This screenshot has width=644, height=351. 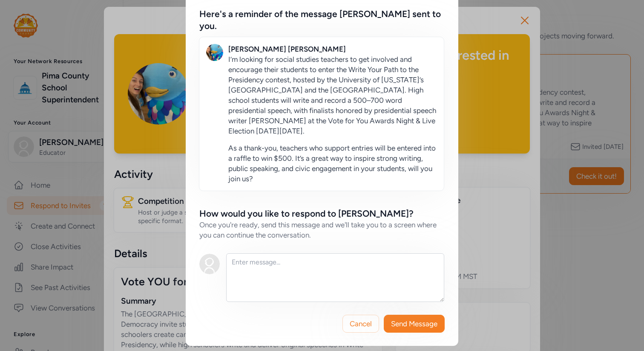 What do you see at coordinates (333, 95) in the screenshot?
I see `p: I’m looking for social studies teachers to get involved and encourage their students to enter the...` at bounding box center [333, 95].